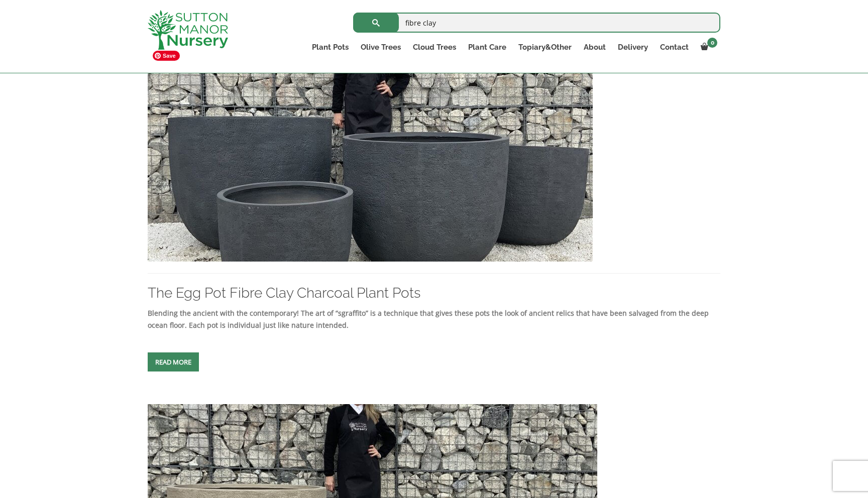 The height and width of the screenshot is (498, 868). Describe the element at coordinates (487, 47) in the screenshot. I see `a: Plant Care` at that location.